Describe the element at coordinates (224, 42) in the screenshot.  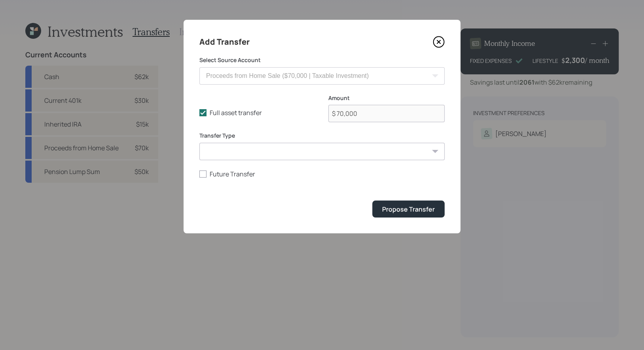
I see `h4: Add Transfer` at that location.